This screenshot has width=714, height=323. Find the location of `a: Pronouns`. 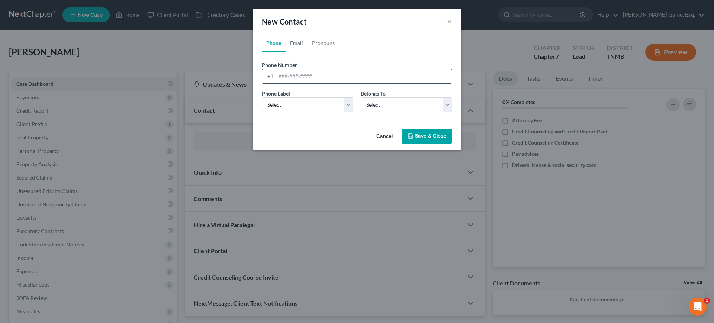

a: Pronouns is located at coordinates (323, 43).